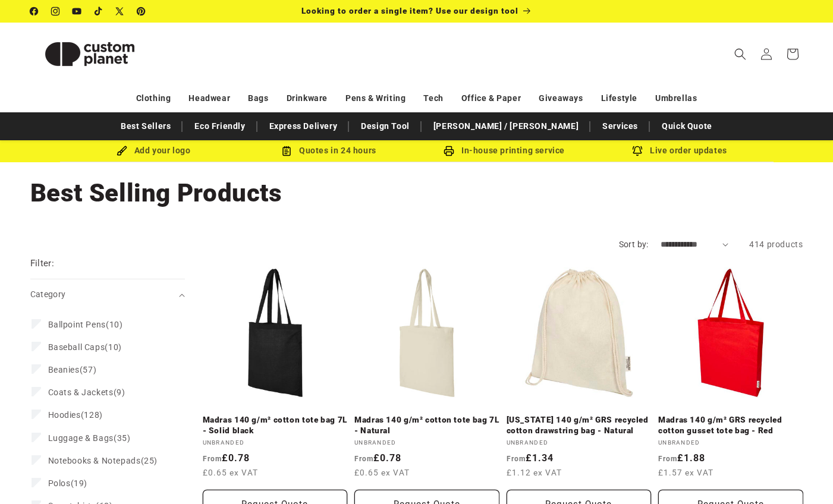 The height and width of the screenshot is (504, 833). Describe the element at coordinates (433, 98) in the screenshot. I see `a: Tech` at that location.